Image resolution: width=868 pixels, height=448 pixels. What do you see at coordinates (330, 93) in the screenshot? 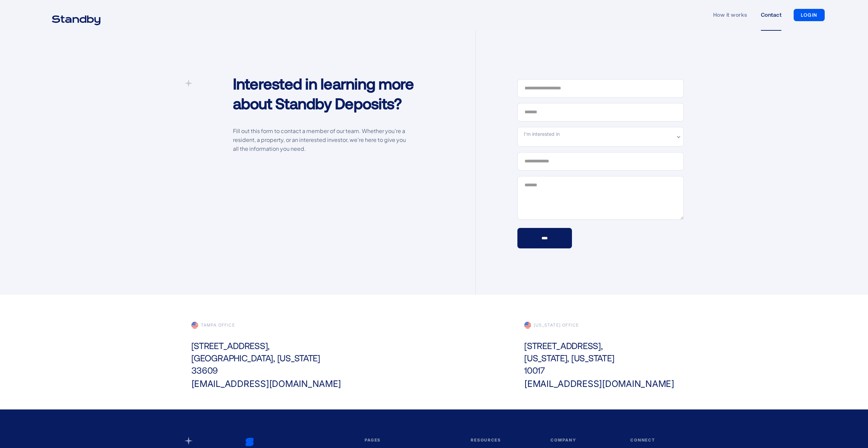
I see `h1: Interested in learning more about Standby Deposits?` at bounding box center [330, 93].